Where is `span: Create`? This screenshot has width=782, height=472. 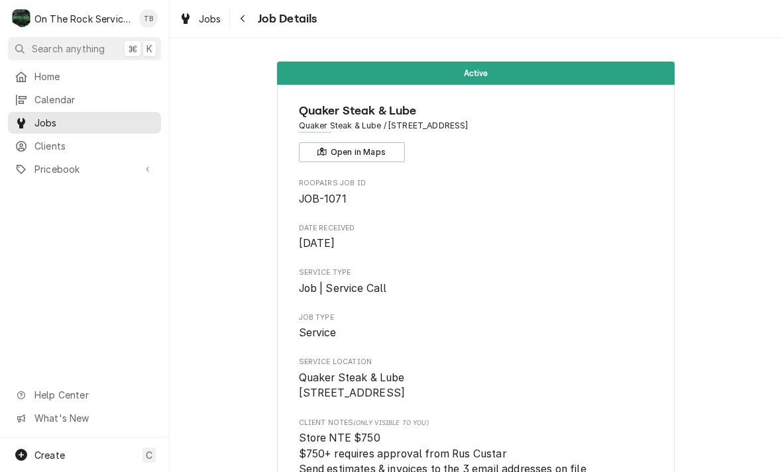 span: Create is located at coordinates (50, 455).